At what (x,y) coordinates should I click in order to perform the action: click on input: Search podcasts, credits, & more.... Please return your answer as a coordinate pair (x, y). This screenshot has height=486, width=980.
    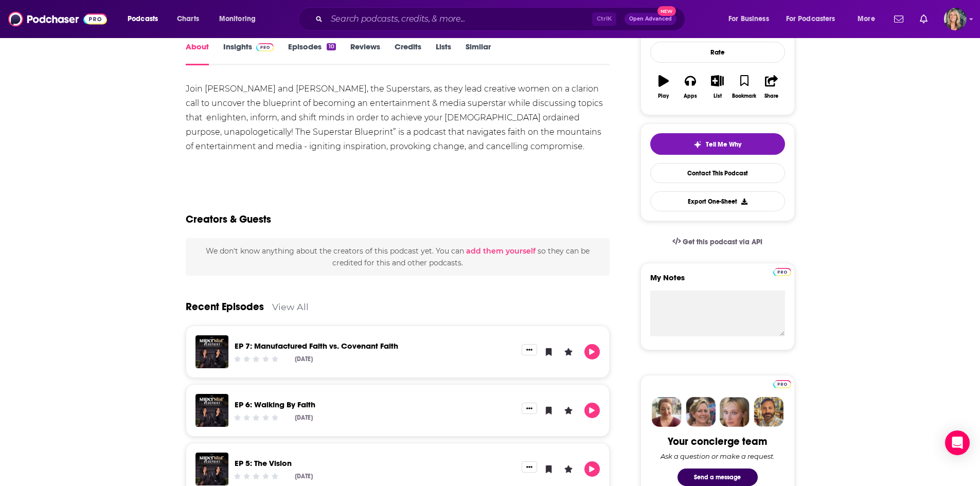
    Looking at the image, I should click on (459, 19).